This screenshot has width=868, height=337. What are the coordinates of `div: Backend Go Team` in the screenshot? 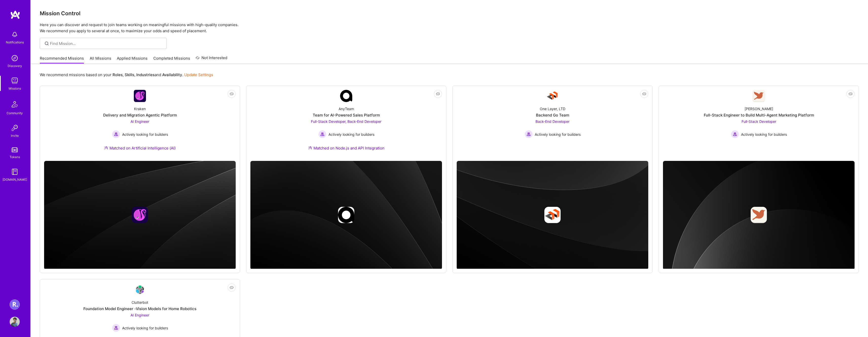 It's located at (552, 115).